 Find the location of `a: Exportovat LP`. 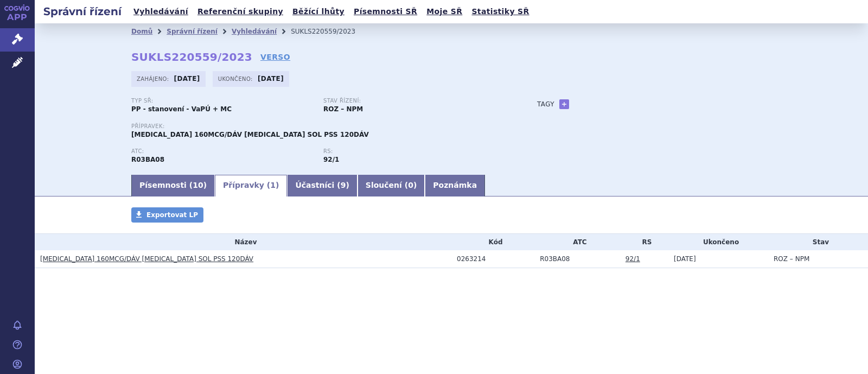

a: Exportovat LP is located at coordinates (167, 215).